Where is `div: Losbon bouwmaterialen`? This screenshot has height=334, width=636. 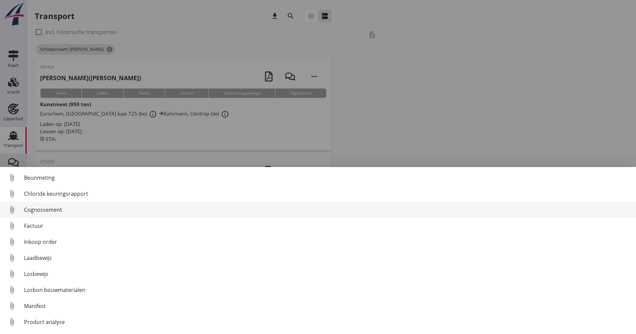 div: Losbon bouwmaterialen is located at coordinates (327, 290).